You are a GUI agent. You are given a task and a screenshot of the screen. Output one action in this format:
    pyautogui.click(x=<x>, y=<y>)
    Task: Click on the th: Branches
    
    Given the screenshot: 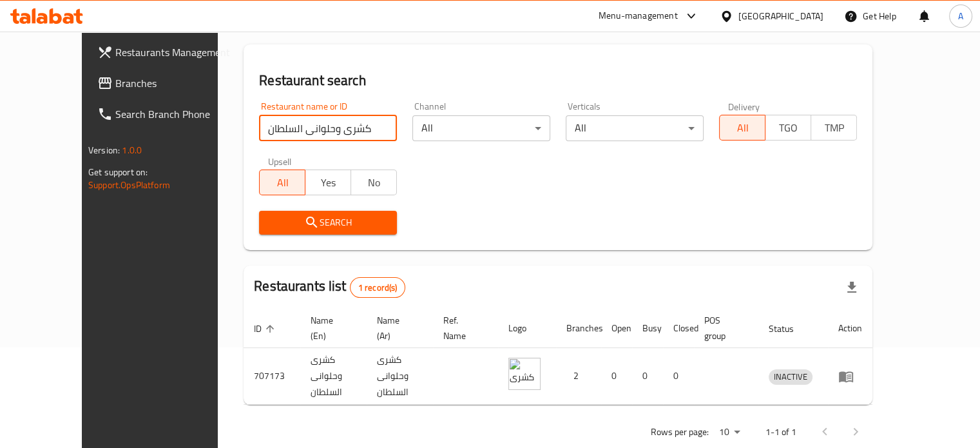 What is the action you would take?
    pyautogui.click(x=578, y=329)
    